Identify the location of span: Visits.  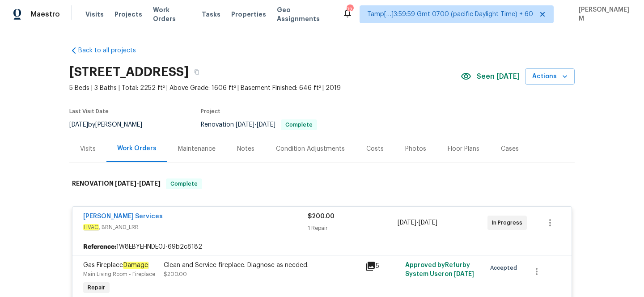
(94, 14).